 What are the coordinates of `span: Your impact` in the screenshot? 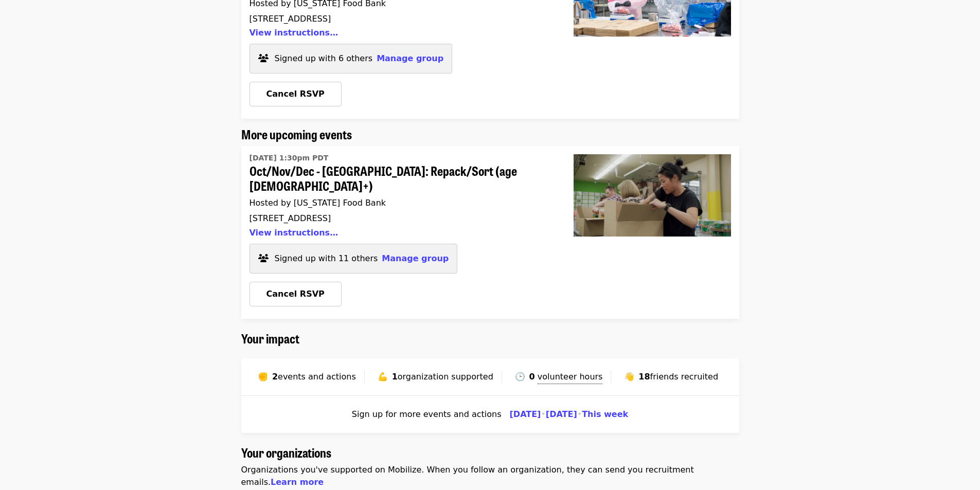 It's located at (270, 338).